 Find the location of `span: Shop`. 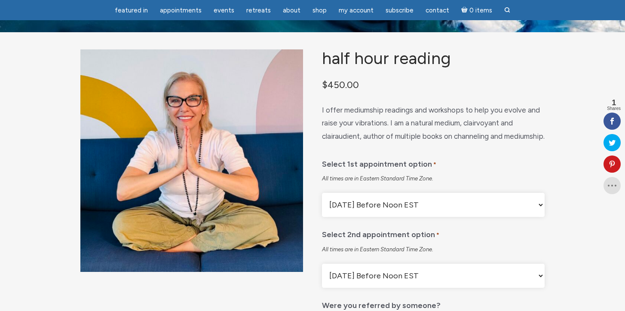

span: Shop is located at coordinates (319, 10).